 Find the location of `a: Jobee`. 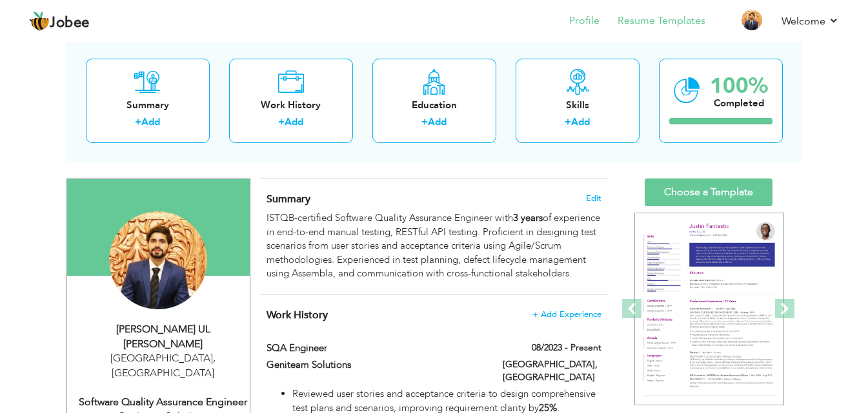

a: Jobee is located at coordinates (59, 22).